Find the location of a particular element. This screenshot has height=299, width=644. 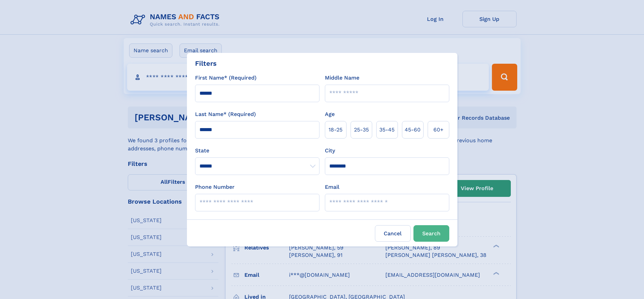

label: City is located at coordinates (330, 151).